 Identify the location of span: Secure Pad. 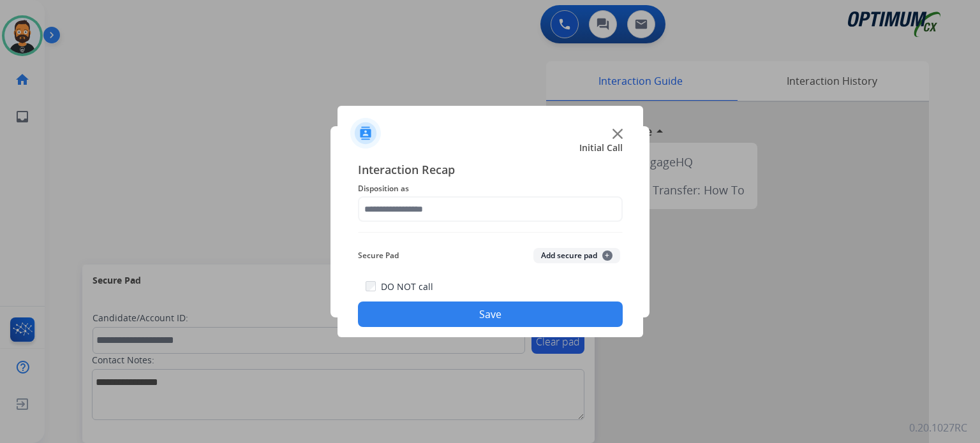
(379, 256).